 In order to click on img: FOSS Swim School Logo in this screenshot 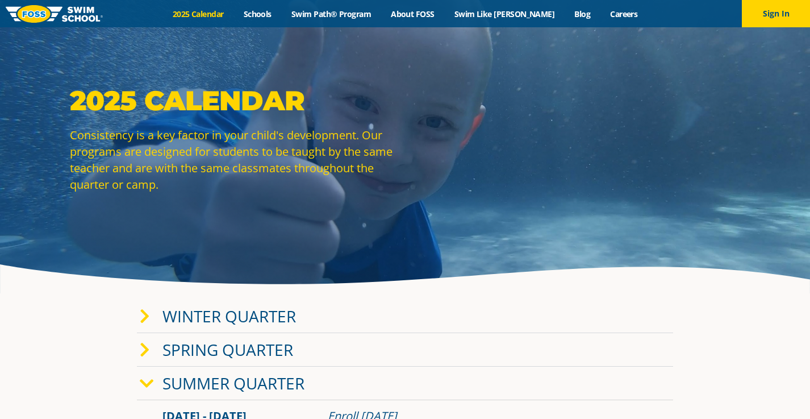, I will do `click(54, 14)`.